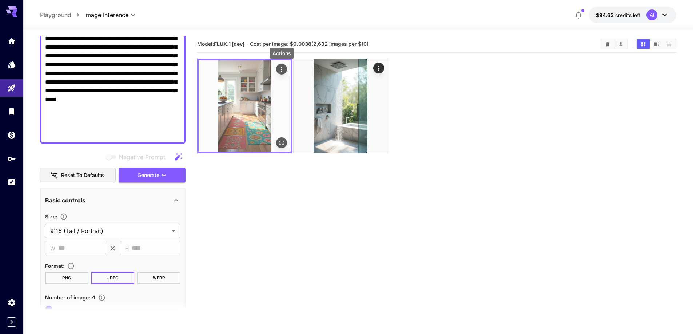 This screenshot has height=334, width=693. What do you see at coordinates (56, 15) in the screenshot?
I see `p: Playground` at bounding box center [56, 15].